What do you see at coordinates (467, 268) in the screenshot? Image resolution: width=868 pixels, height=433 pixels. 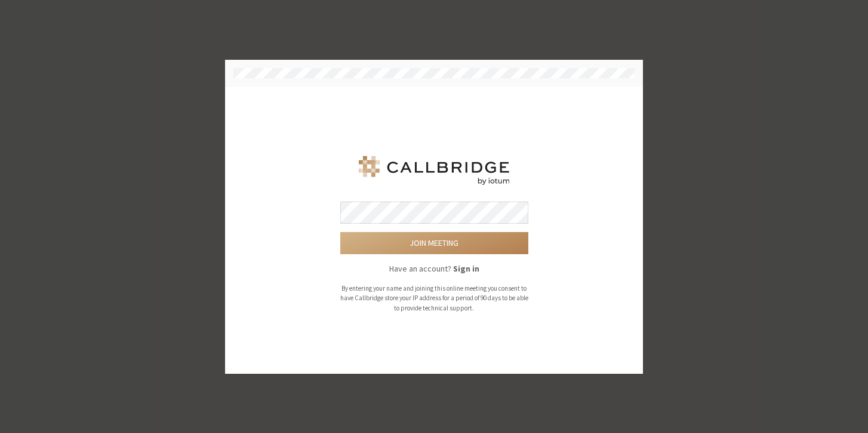 I see `button: Sign in` at bounding box center [467, 268].